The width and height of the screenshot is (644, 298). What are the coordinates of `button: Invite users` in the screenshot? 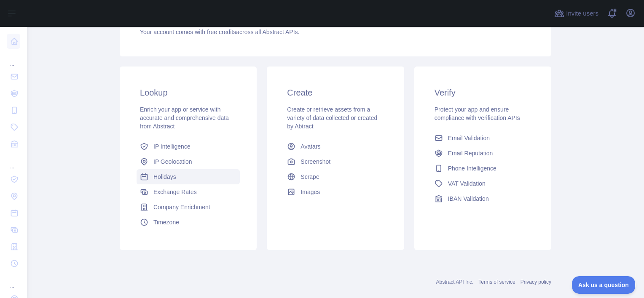 It's located at (576, 13).